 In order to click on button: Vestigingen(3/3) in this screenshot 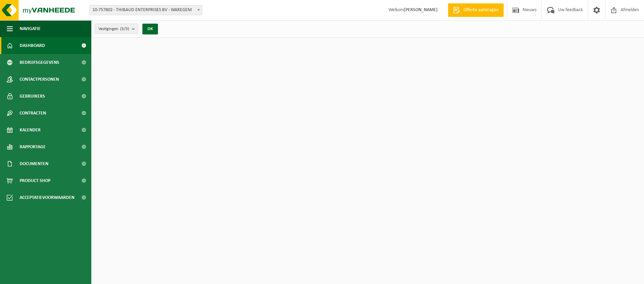, I will do `click(116, 29)`.